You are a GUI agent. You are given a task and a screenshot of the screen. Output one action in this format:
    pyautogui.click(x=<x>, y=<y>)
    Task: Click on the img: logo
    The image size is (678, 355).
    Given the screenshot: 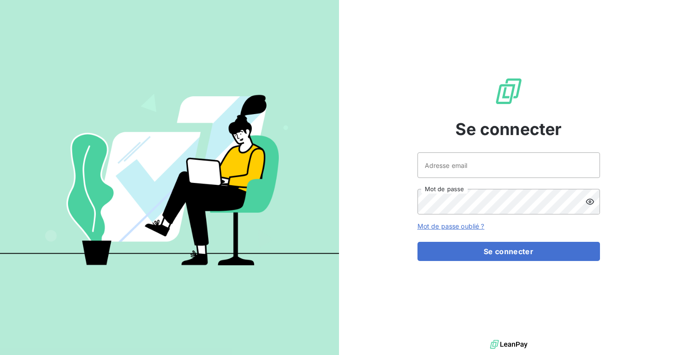 What is the action you would take?
    pyautogui.click(x=509, y=345)
    